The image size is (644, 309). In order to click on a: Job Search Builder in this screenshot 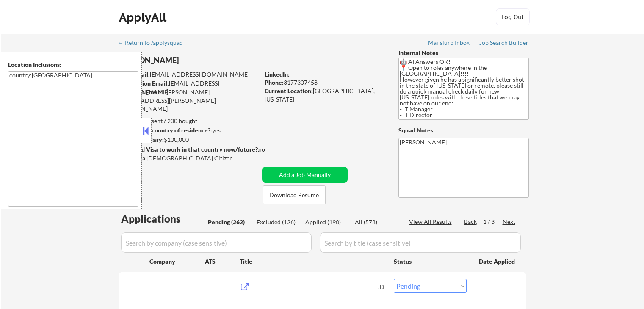, I will do `click(504, 44)`.